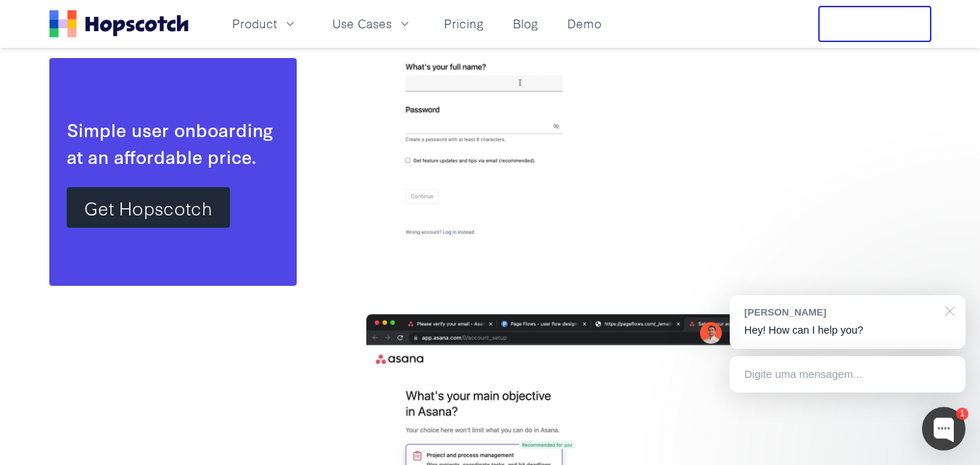 This screenshot has height=465, width=980. What do you see at coordinates (119, 24) in the screenshot?
I see `a: Home` at bounding box center [119, 24].